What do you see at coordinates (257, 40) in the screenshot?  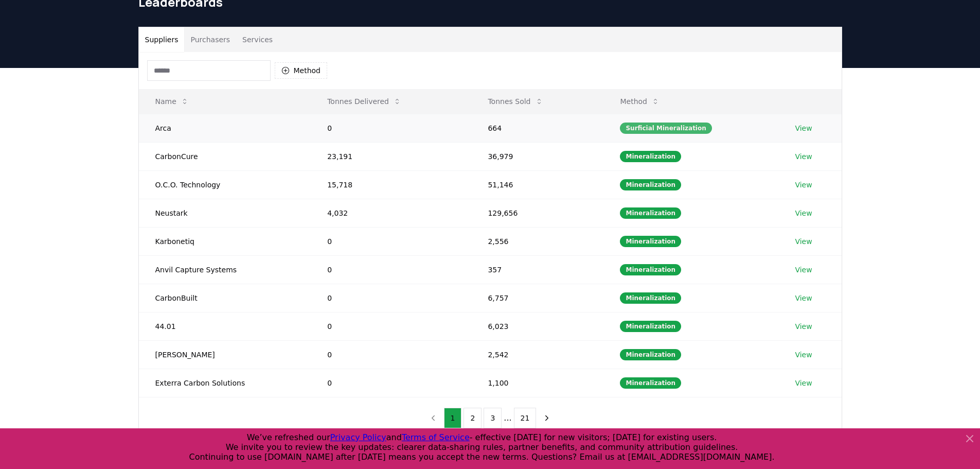 I see `button: Services` at bounding box center [257, 40].